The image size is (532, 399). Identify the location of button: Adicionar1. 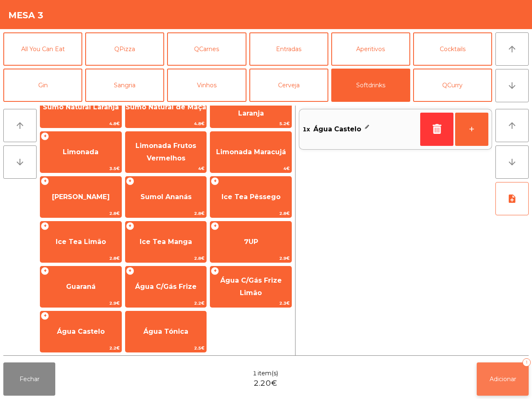
(502, 379).